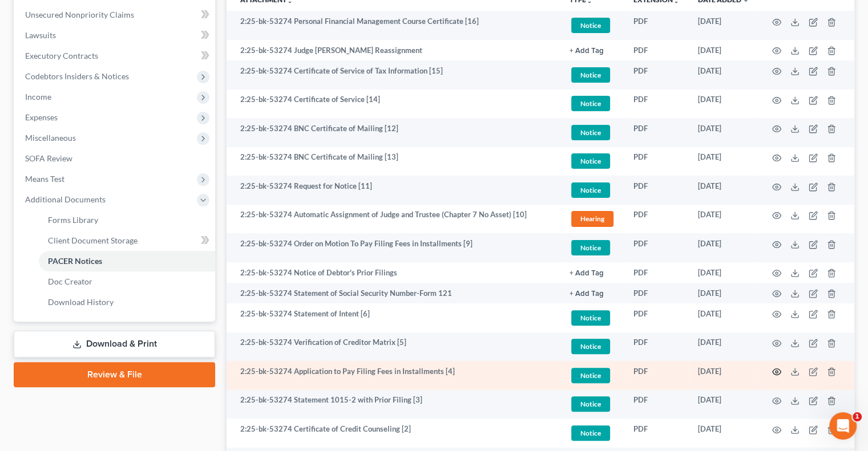  I want to click on a: Hearing, so click(592, 219).